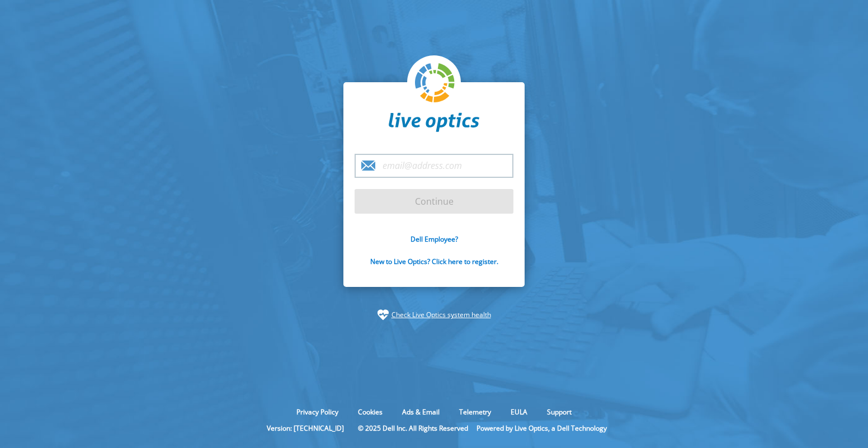 Image resolution: width=868 pixels, height=448 pixels. Describe the element at coordinates (542, 428) in the screenshot. I see `li: Powered by Live Optics, a Dell Technology` at that location.